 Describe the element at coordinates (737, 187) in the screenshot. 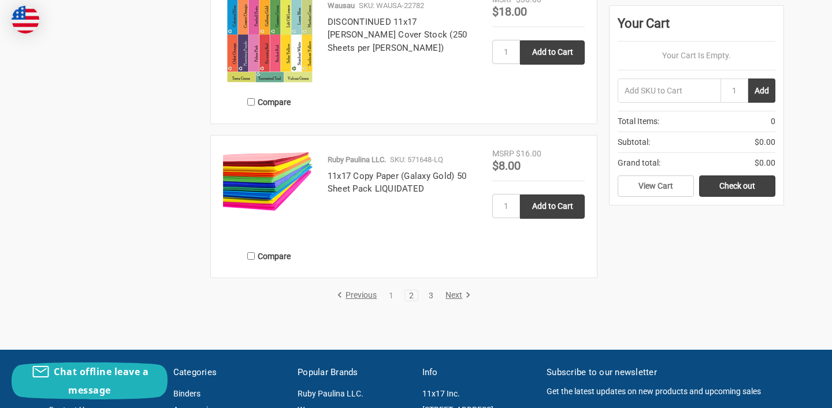

I see `a: Check out` at that location.